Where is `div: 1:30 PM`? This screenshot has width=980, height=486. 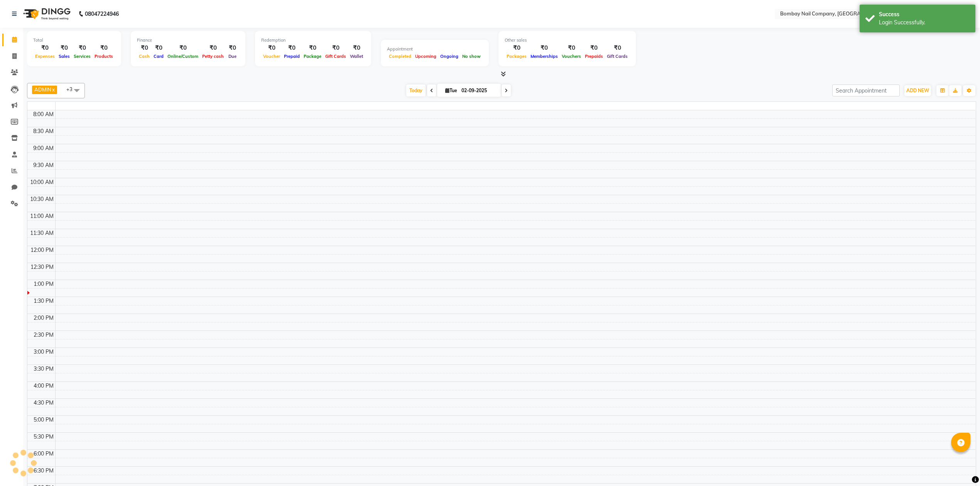
div: 1:30 PM is located at coordinates (44, 301).